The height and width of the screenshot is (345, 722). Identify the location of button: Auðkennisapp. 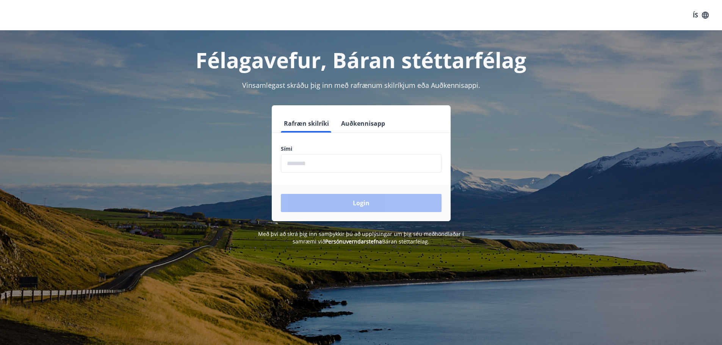
(363, 124).